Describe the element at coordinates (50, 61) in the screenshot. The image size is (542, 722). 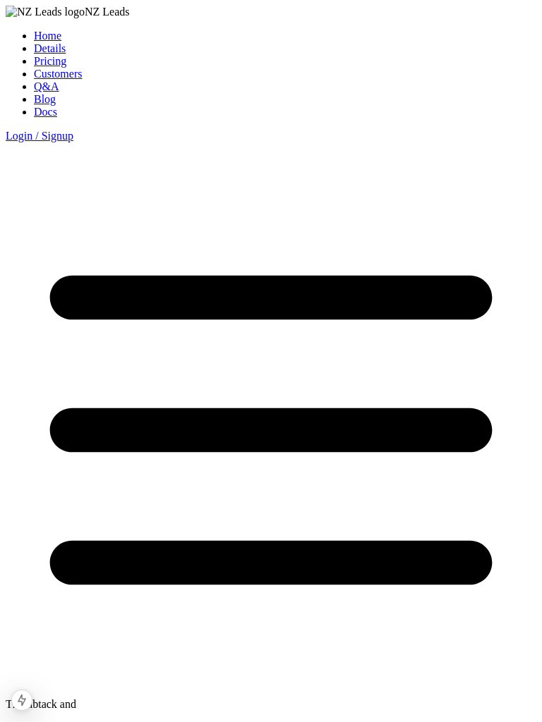
I see `a: Pricing` at that location.